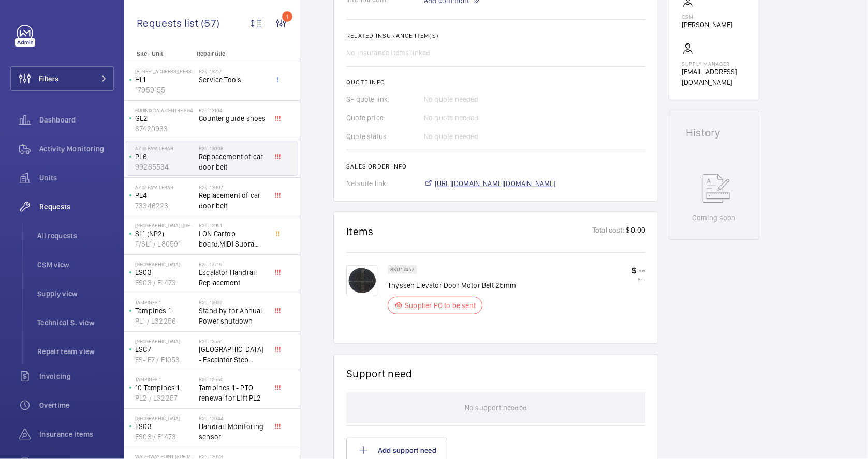 The image size is (868, 459). What do you see at coordinates (233, 380) in the screenshot?
I see `h2: R25-12550` at bounding box center [233, 380].